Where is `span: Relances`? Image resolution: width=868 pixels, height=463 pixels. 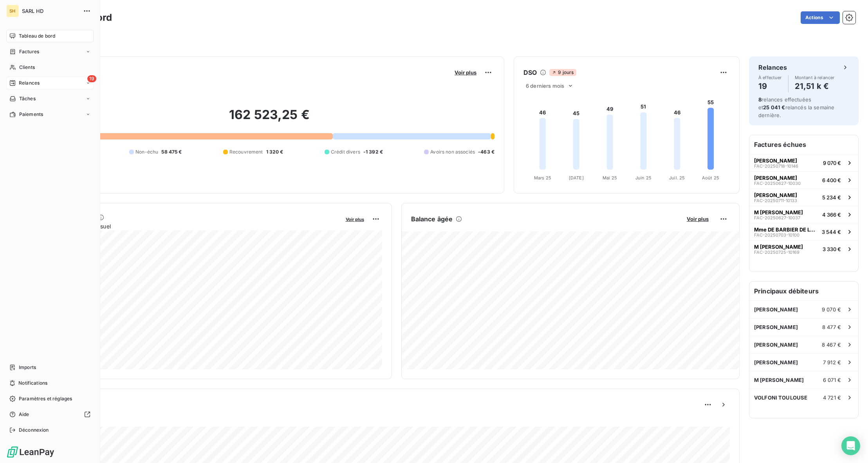 span: Relances is located at coordinates (29, 83).